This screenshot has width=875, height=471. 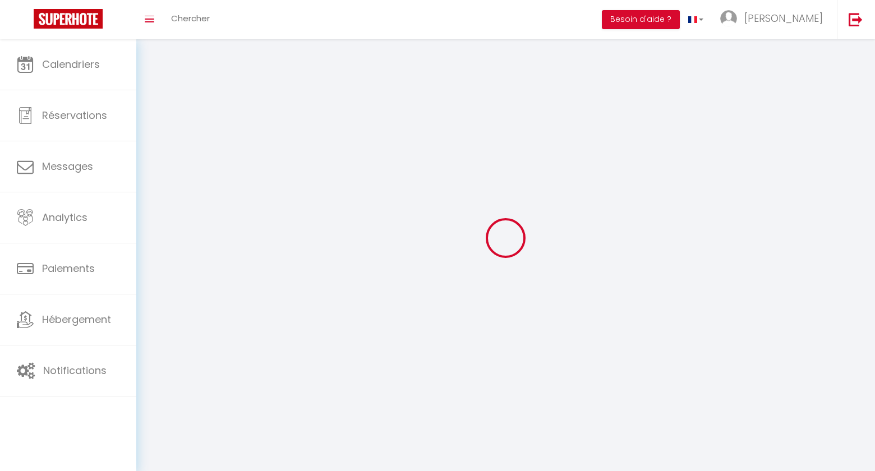 I want to click on span: Réservations, so click(x=75, y=115).